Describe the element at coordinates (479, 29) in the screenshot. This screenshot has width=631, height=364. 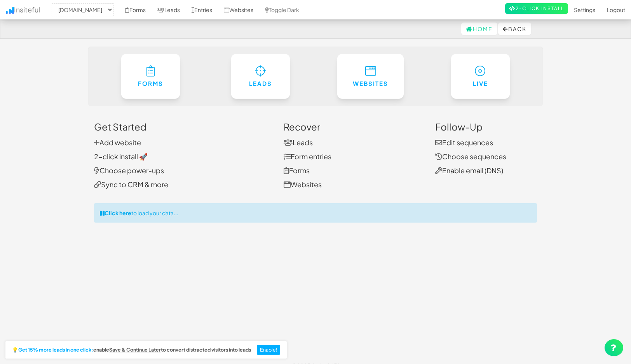
I see `a: Home` at that location.